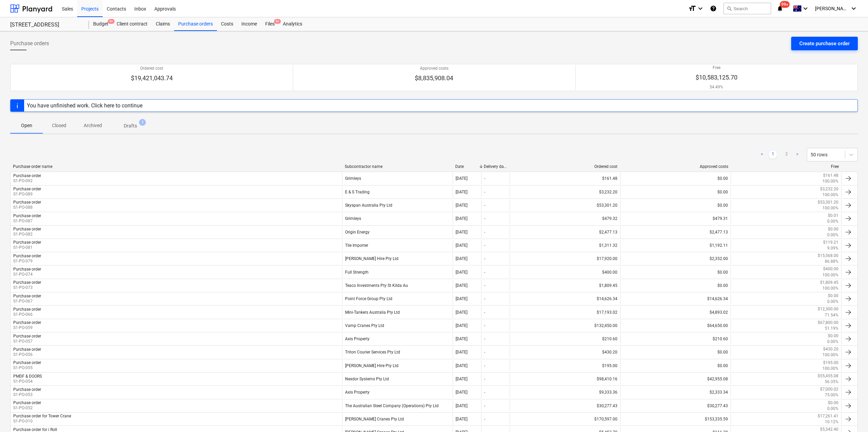  What do you see at coordinates (278, 21) in the screenshot?
I see `span: 9+` at bounding box center [278, 21].